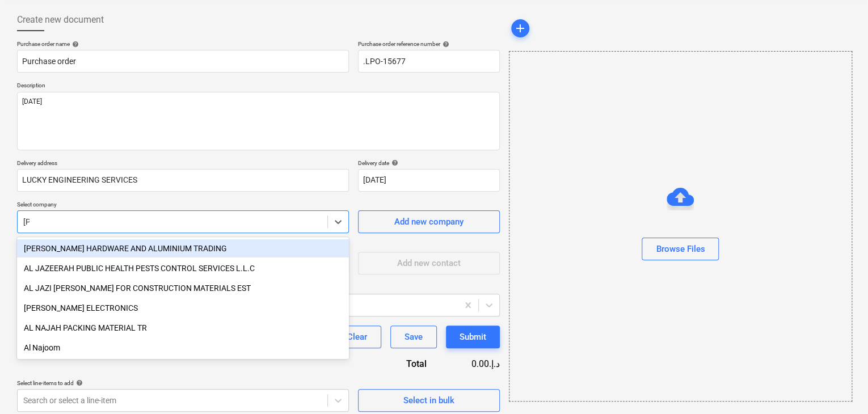  Describe the element at coordinates (473, 337) in the screenshot. I see `div: Submit` at that location.